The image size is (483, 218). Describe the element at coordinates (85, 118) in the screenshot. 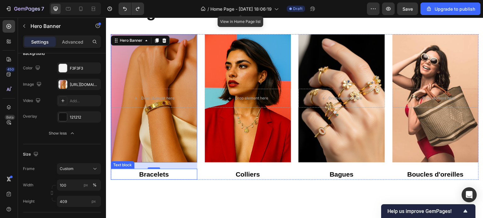

I see `div: 121212` at that location.